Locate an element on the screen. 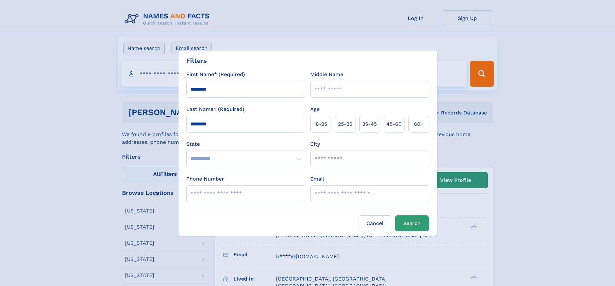  span: 60+ is located at coordinates (419, 124).